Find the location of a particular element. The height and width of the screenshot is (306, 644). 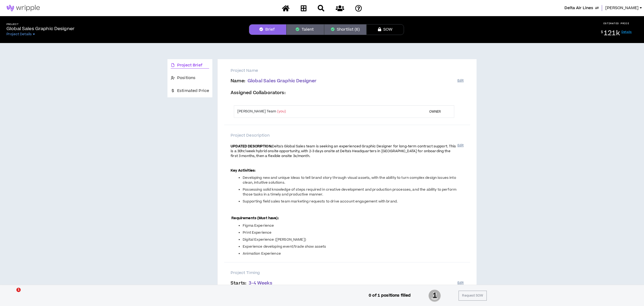

h5: Project is located at coordinates (41, 24).